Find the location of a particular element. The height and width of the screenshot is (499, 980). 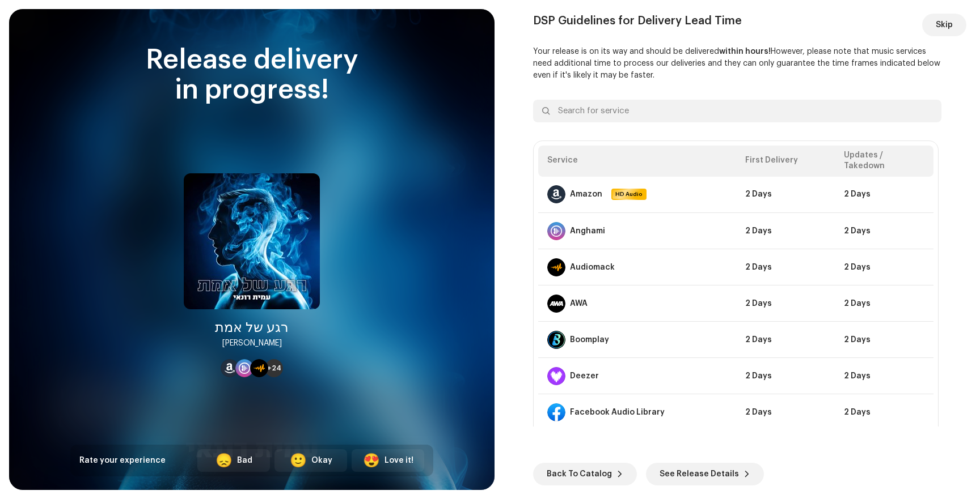

input: Search for service is located at coordinates (737, 111).